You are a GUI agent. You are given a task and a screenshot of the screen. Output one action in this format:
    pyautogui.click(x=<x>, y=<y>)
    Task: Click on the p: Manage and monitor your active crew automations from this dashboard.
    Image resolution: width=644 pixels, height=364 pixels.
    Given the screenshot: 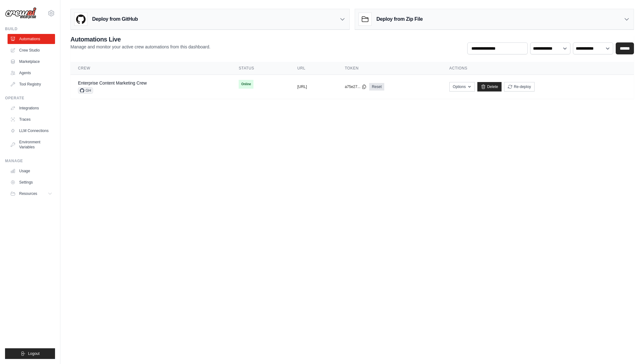 What is the action you would take?
    pyautogui.click(x=140, y=47)
    